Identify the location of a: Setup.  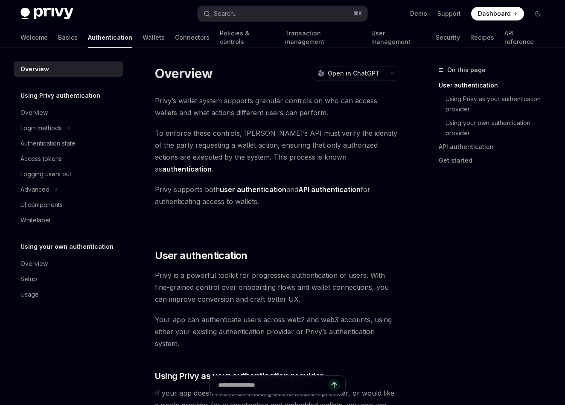
(68, 279).